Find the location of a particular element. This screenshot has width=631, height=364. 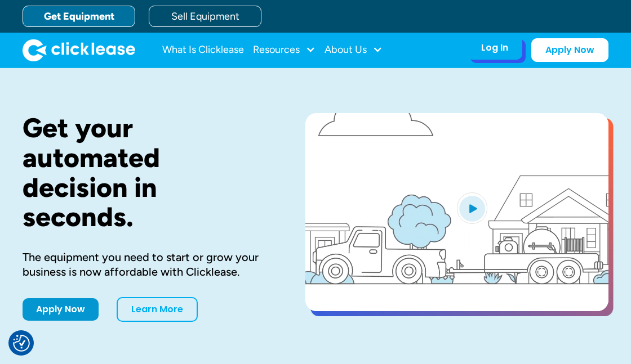

a: What Is Clicklease is located at coordinates (203, 50).